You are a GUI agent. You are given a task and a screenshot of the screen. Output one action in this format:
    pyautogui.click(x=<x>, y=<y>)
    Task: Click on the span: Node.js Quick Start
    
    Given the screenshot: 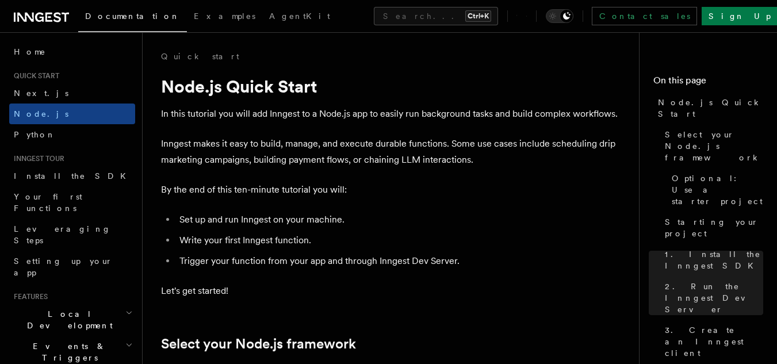 What is the action you would take?
    pyautogui.click(x=711, y=108)
    